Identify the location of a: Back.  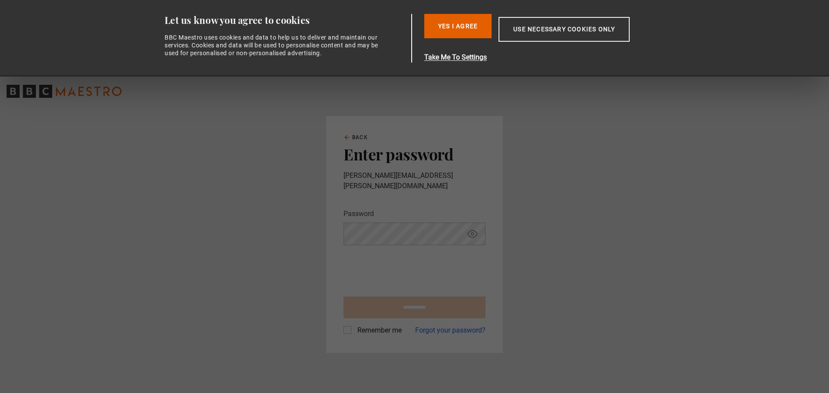
(356, 137).